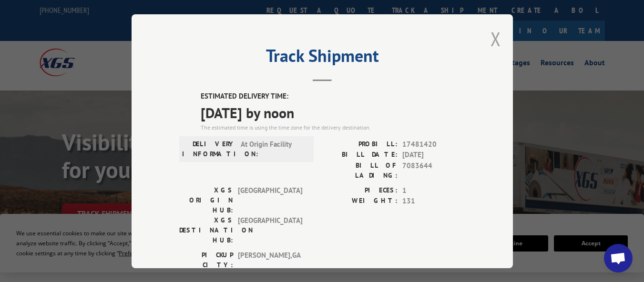 Image resolution: width=644 pixels, height=282 pixels. I want to click on span: 1, so click(434, 190).